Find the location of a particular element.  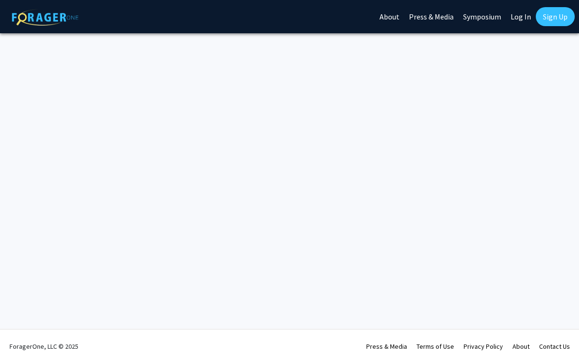

img: ForagerOne Logo is located at coordinates (45, 17).